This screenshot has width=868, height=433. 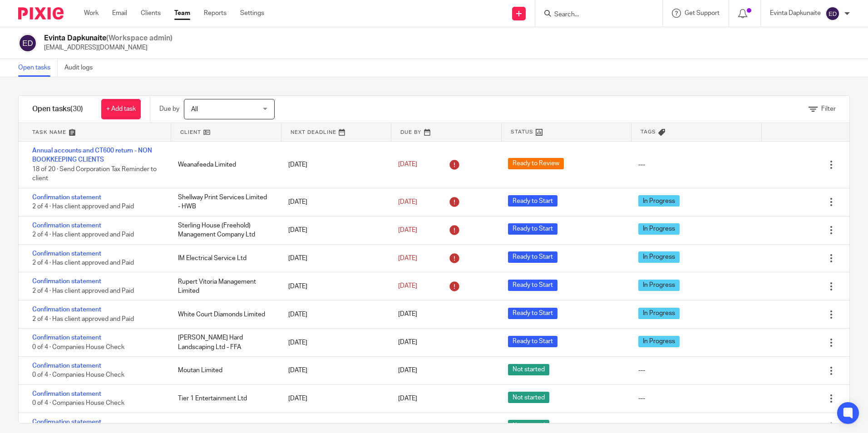 What do you see at coordinates (224, 370) in the screenshot?
I see `div: Moutan Limited` at bounding box center [224, 370].